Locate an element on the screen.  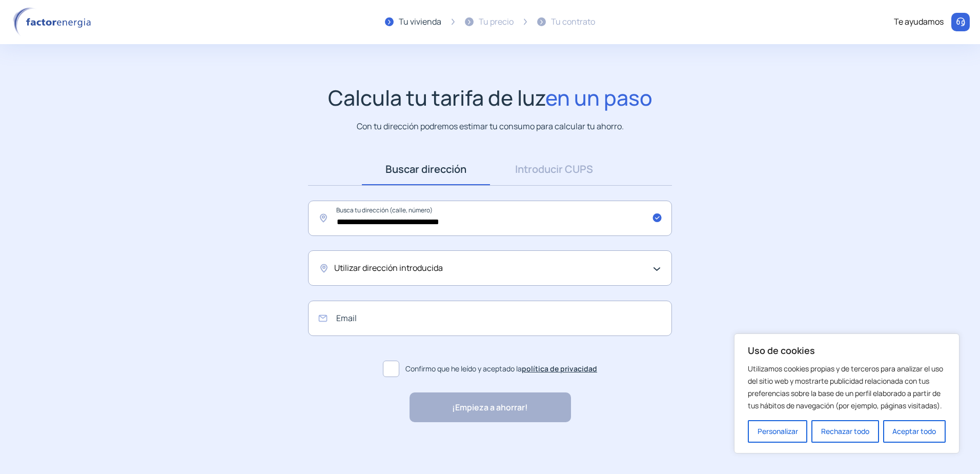
p: Utilizamos cookies propias y de terceros para analizar el uso del sitio web y mostrarte publicida... is located at coordinates (847, 387).